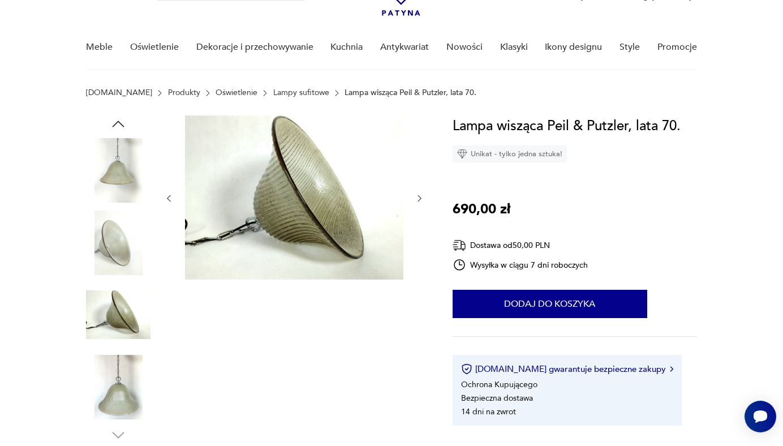 Image resolution: width=783 pixels, height=446 pixels. What do you see at coordinates (410, 93) in the screenshot?
I see `p: Lampa wisząca Peil & Putzler, lata 70.` at bounding box center [410, 93].